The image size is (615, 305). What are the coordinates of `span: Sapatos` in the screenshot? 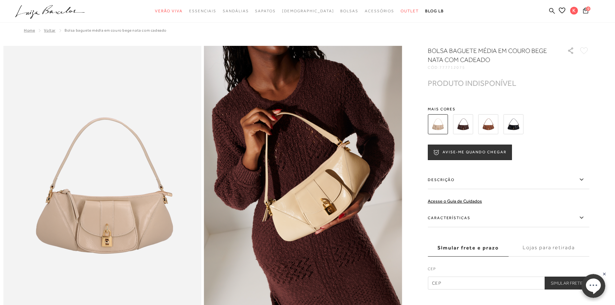 It's located at (265, 11).